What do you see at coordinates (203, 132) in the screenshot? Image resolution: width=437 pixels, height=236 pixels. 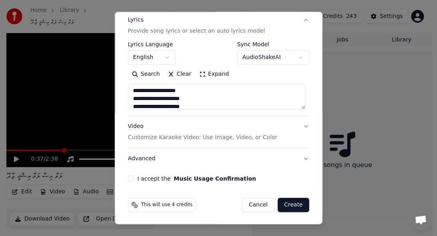 I see `div: Video` at bounding box center [203, 132].